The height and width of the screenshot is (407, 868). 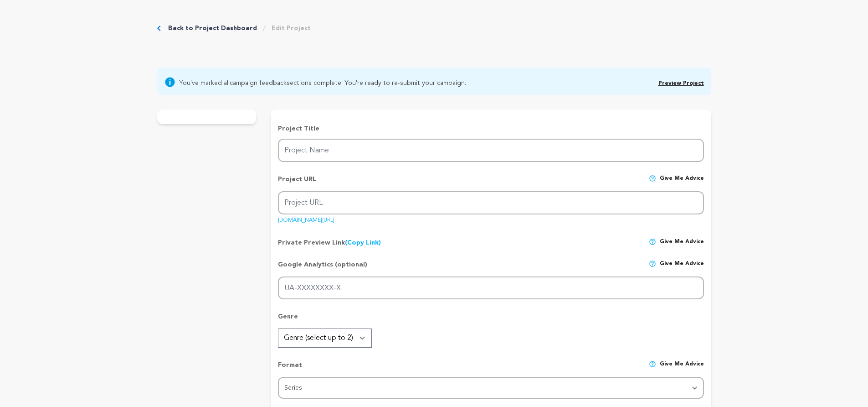 I want to click on input: Project URL, so click(x=491, y=202).